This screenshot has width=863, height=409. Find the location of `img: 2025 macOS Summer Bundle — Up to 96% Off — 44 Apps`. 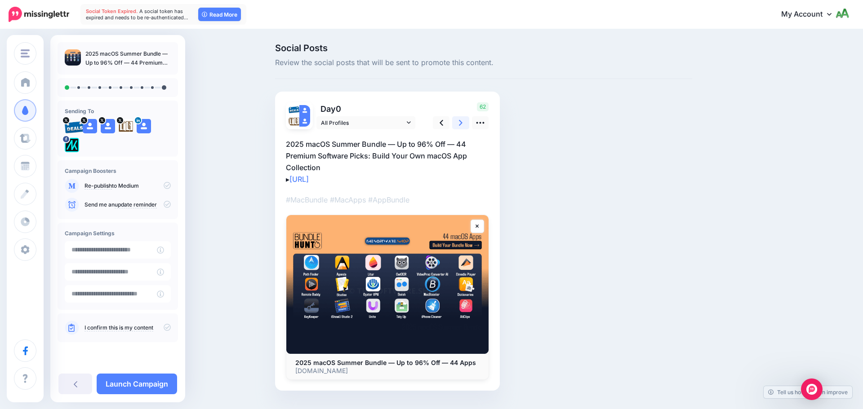

img: 2025 macOS Summer Bundle — Up to 96% Off — 44 Apps is located at coordinates (387, 284).